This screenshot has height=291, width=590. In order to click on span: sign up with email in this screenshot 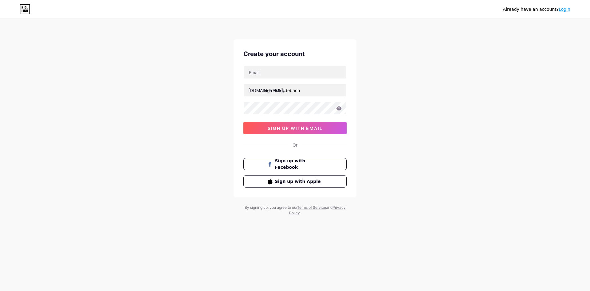, I will do `click(295, 128)`.